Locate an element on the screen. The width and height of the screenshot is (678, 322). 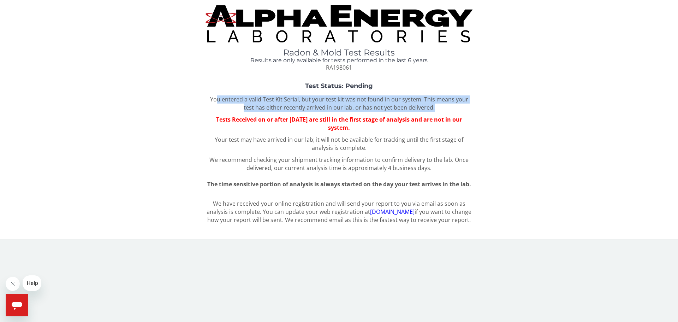
p: You entered a valid Test Kit Serial, but your test kit was not found in our system. This means yo... is located at coordinates (339, 104).